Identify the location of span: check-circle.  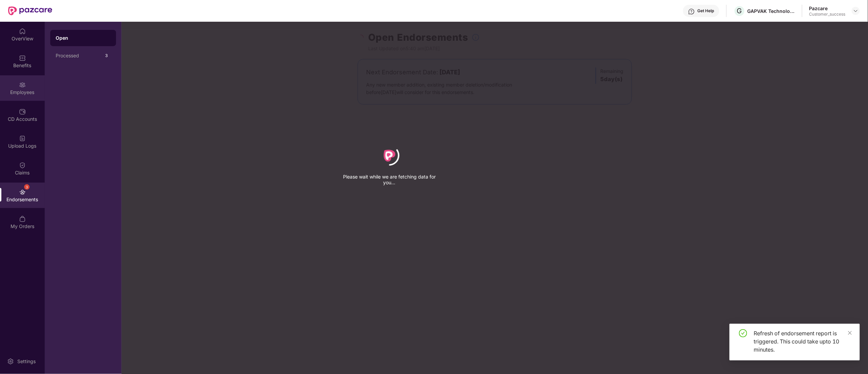
(743, 333).